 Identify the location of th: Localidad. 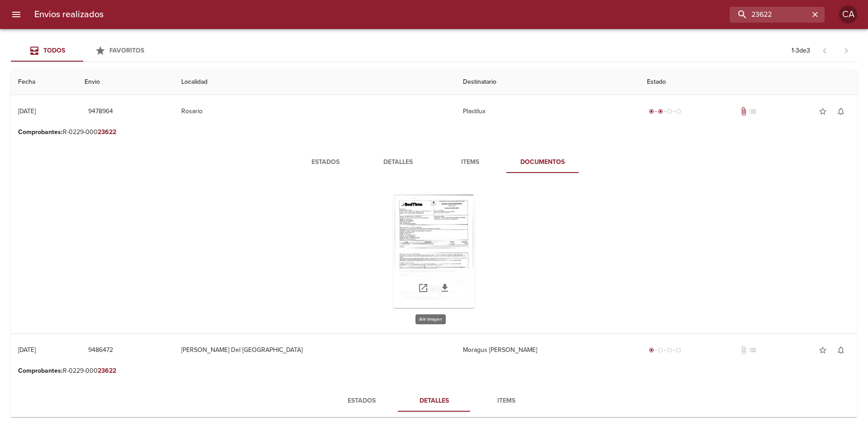
(315, 82).